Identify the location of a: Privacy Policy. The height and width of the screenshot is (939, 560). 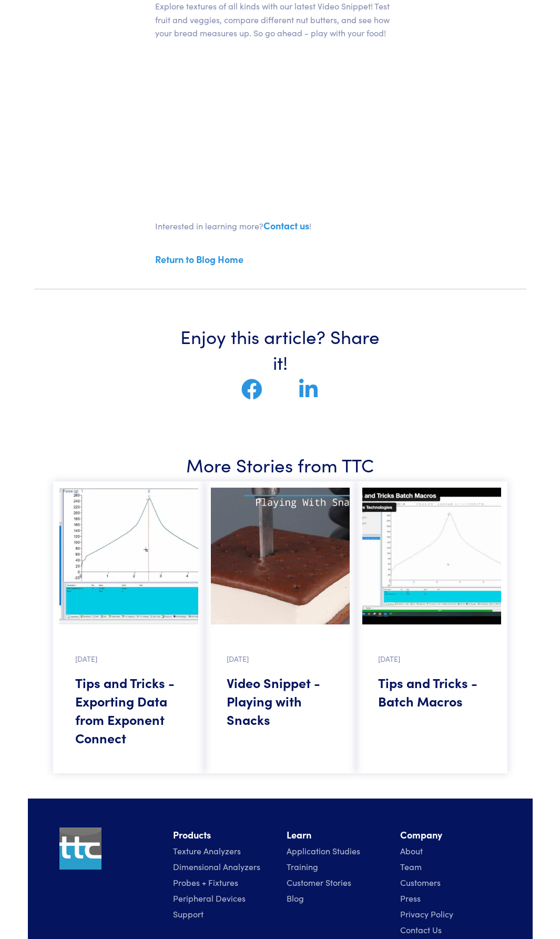
(427, 914).